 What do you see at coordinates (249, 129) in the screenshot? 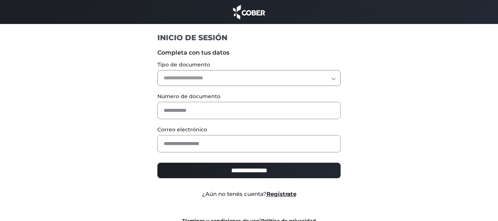
I see `label: Correo electrónico` at bounding box center [249, 129].